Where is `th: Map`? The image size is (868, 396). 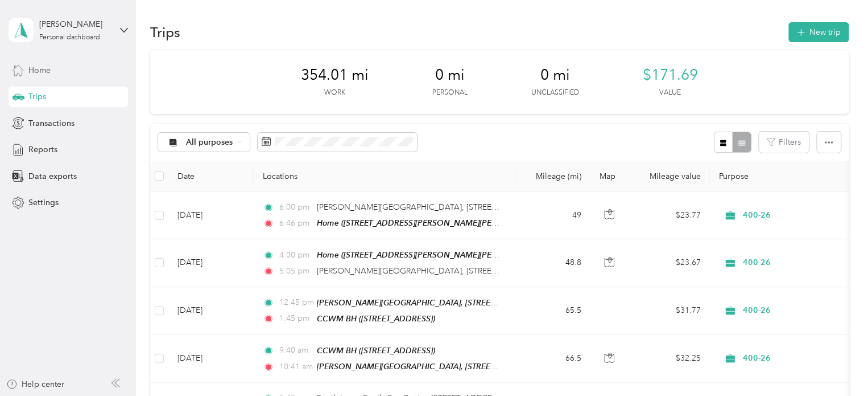
th: Map is located at coordinates (611, 176).